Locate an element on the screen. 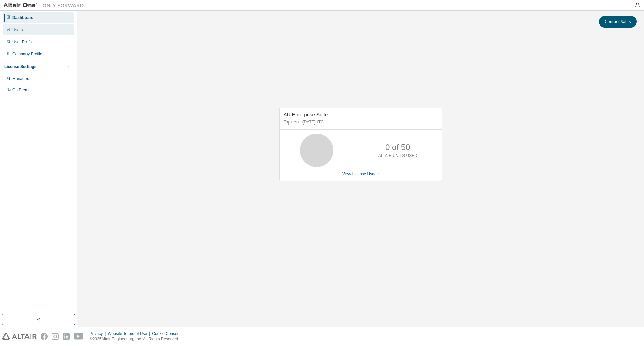  div: User Profile is located at coordinates (23, 42).